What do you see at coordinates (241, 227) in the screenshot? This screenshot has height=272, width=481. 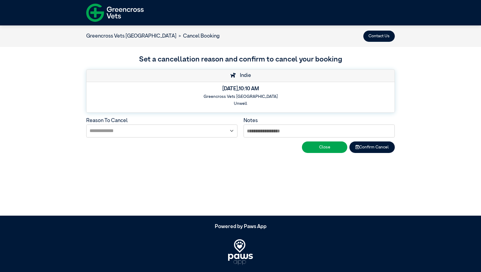 I see `h5: Powered by Paws App` at bounding box center [241, 227].